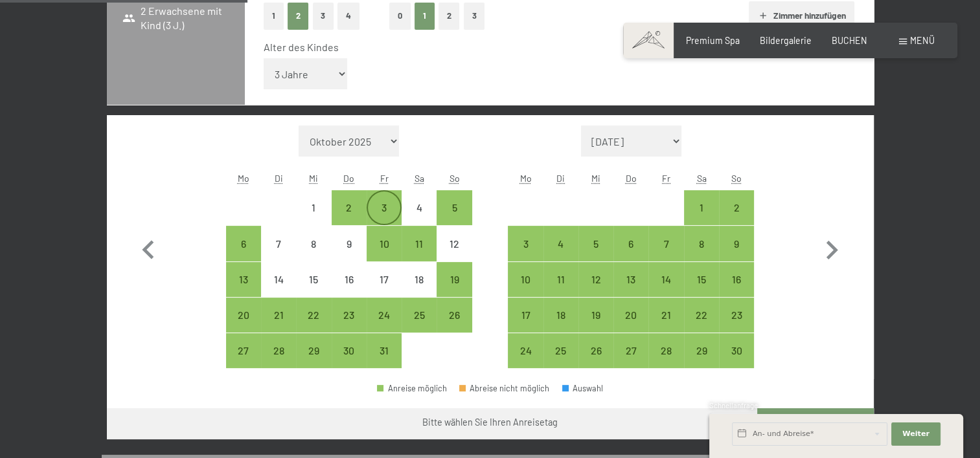 This screenshot has height=458, width=980. I want to click on div: Sat Nov 08 2025, so click(701, 243).